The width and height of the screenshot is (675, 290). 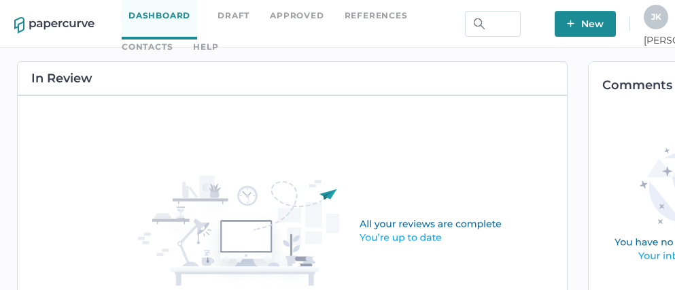 What do you see at coordinates (147, 47) in the screenshot?
I see `a: Contacts` at bounding box center [147, 47].